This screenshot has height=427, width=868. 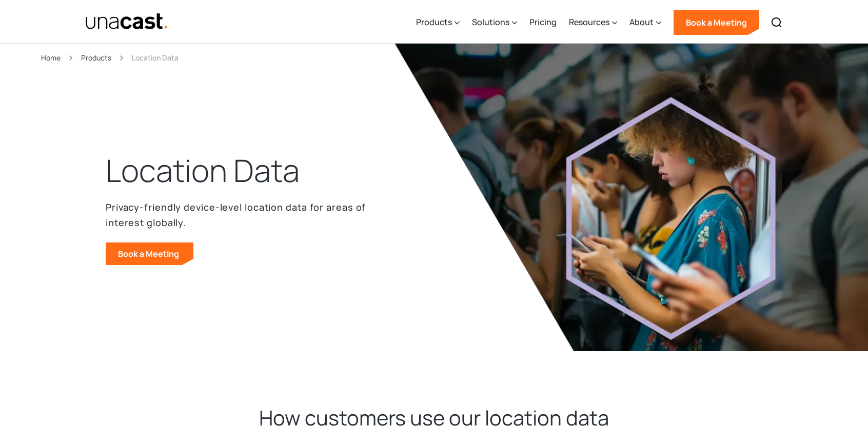 What do you see at coordinates (239, 215) in the screenshot?
I see `p: Privacy-friendly device-level location data for areas of interest globally.` at bounding box center [239, 215].